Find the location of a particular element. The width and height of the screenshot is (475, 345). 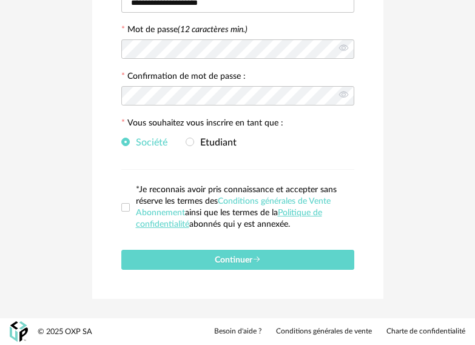

a: Charte de confidentialité is located at coordinates (426, 332).